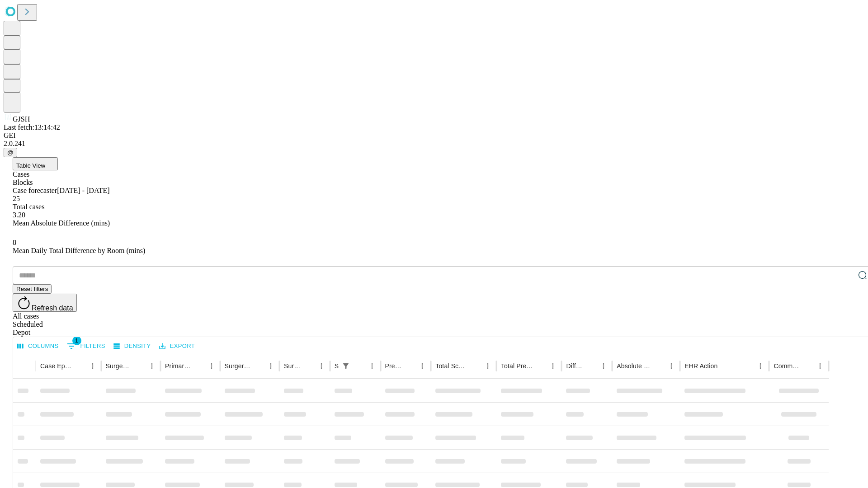 The height and width of the screenshot is (488, 868). What do you see at coordinates (32, 289) in the screenshot?
I see `span: Reset filters` at bounding box center [32, 289].